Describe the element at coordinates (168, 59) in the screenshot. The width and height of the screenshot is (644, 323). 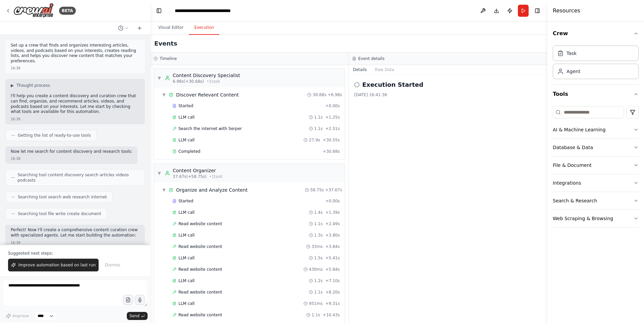
I see `h3: Timeline` at that location.